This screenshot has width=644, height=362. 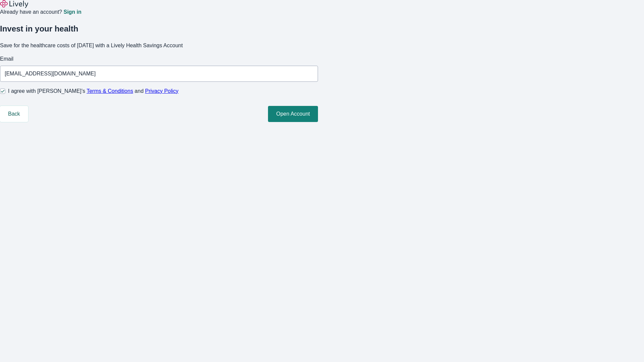 What do you see at coordinates (72, 12) in the screenshot?
I see `a: Sign in` at bounding box center [72, 12].